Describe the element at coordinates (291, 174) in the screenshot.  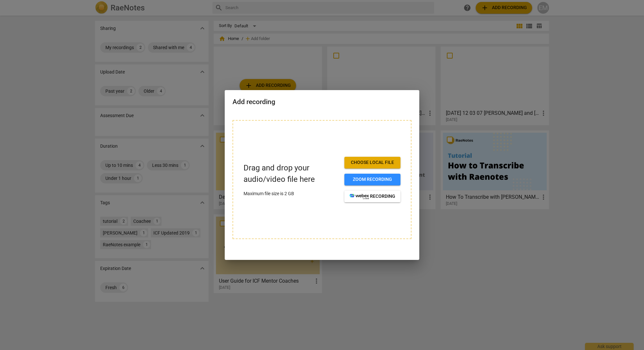
I see `p: Drag and drop your audio/video file here` at that location.